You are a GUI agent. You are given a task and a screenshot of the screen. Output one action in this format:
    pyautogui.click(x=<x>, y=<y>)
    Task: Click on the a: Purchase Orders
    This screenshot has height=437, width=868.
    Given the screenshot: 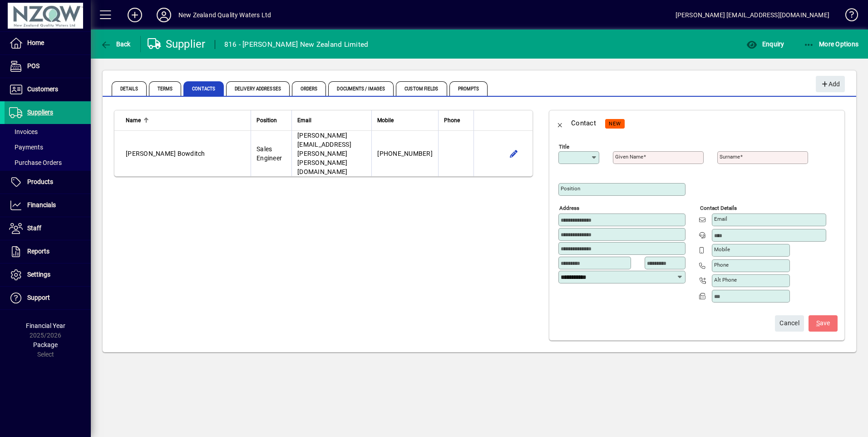 What is the action you would take?
    pyautogui.click(x=48, y=163)
    